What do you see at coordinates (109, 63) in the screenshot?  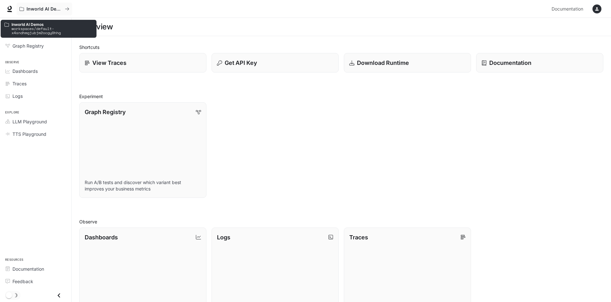 I see `p: View Traces` at bounding box center [109, 63].